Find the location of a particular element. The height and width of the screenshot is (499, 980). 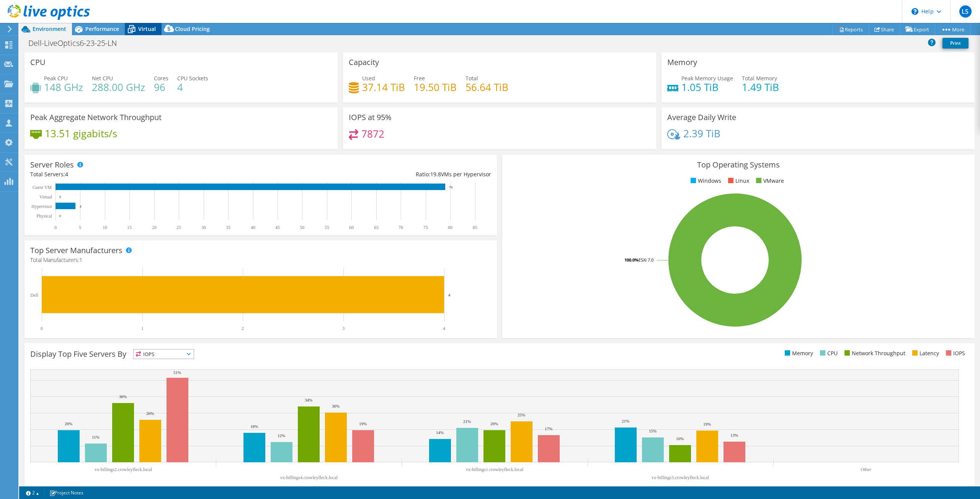

h3: Top Operating Systems is located at coordinates (738, 165).